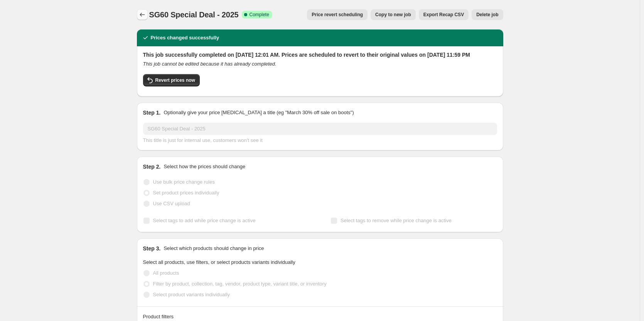  What do you see at coordinates (259, 15) in the screenshot?
I see `span: Complete` at bounding box center [259, 15].